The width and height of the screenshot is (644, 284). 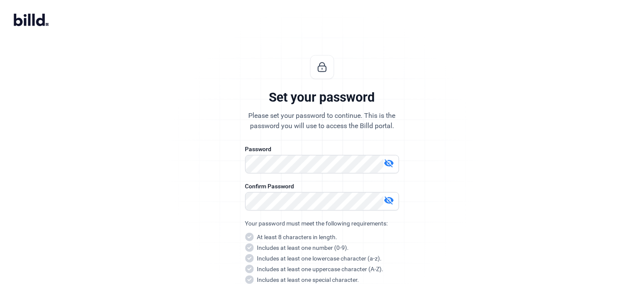 I want to click on snap: Includes at least one lowercase character (a-z)., so click(x=320, y=259).